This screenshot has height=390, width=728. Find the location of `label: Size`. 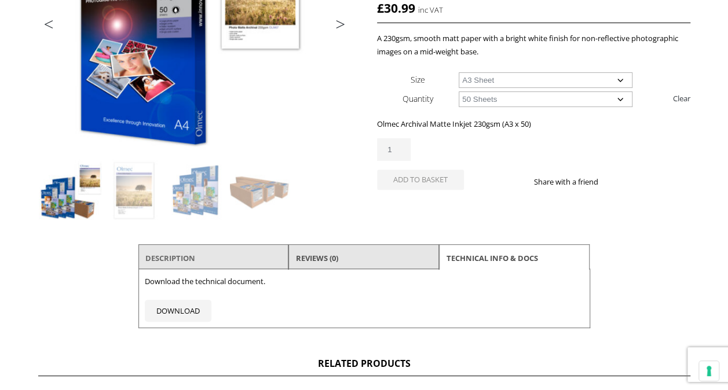

label: Size is located at coordinates (418, 79).